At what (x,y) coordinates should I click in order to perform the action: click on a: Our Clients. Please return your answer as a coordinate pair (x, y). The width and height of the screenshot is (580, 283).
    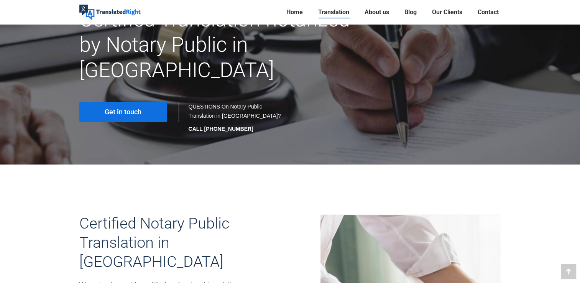
    Looking at the image, I should click on (447, 12).